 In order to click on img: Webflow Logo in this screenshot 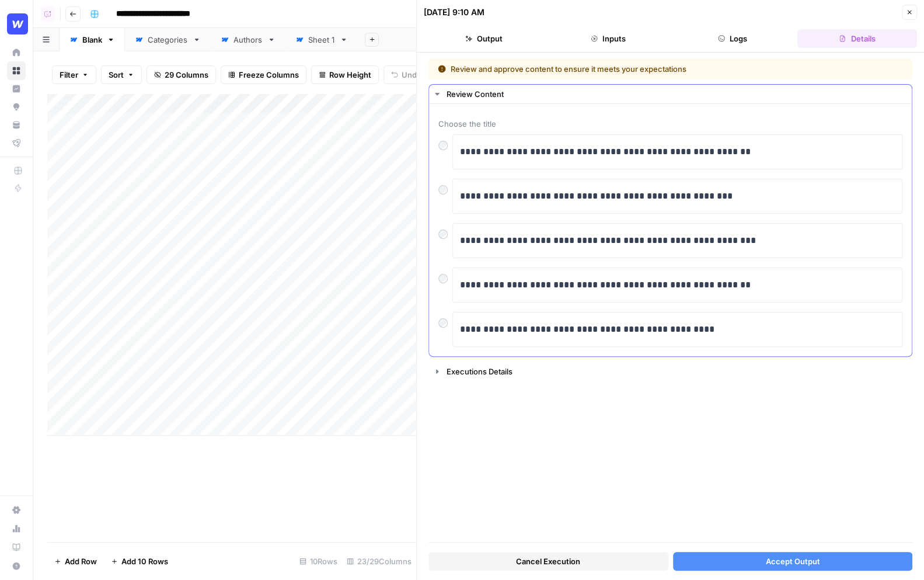, I will do `click(17, 24)`.